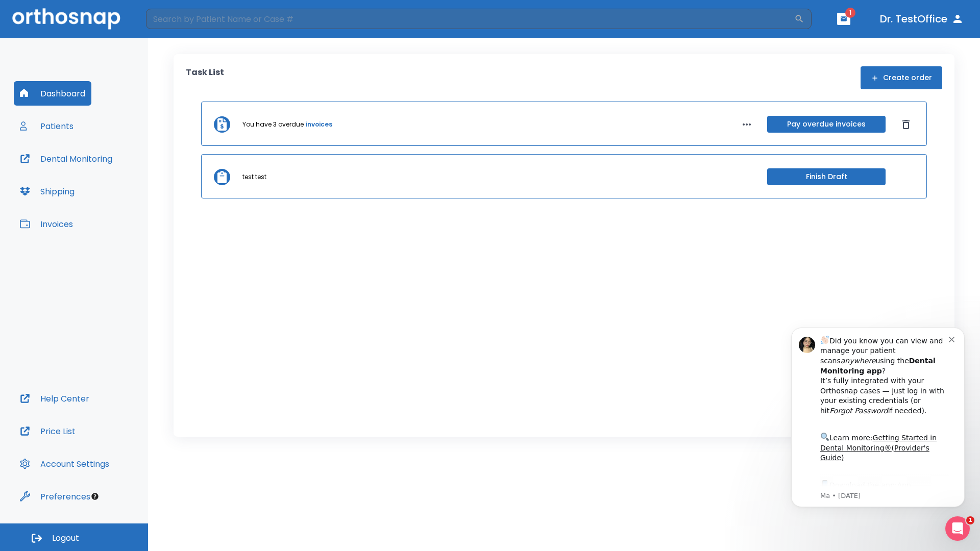  What do you see at coordinates (102, 131) in the screenshot?
I see `a: Getting Started in Dental Monitoring` at bounding box center [102, 131].